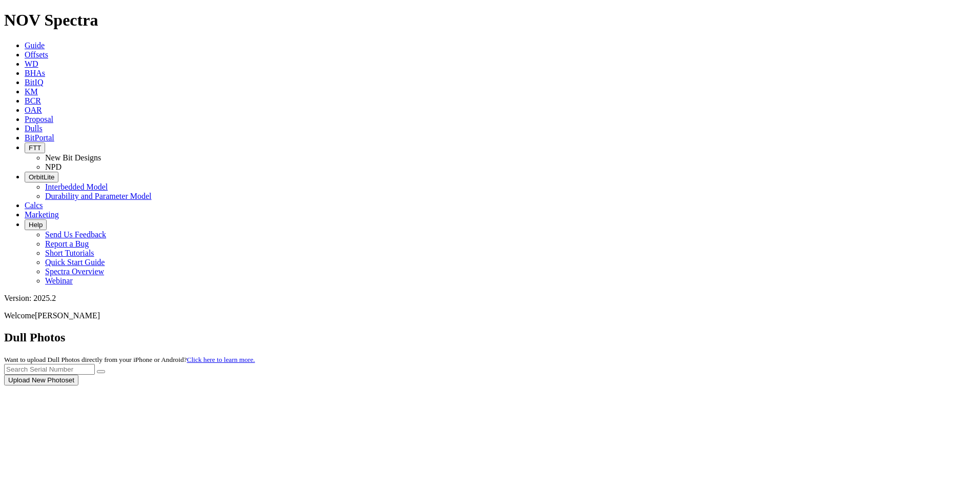  I want to click on span: Help, so click(36, 225).